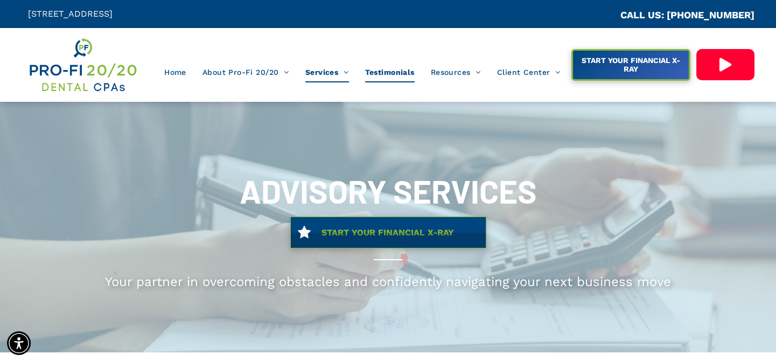 This screenshot has width=776, height=362. I want to click on span: Your partner in overcoming obstacles and confidently navigating your next business move, so click(388, 282).